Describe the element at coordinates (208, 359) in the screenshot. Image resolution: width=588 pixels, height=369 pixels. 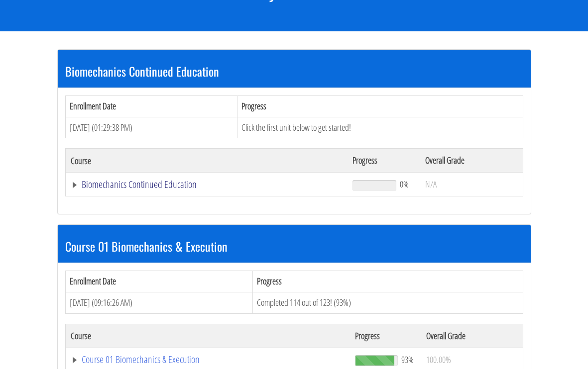
I see `a: Course 01 Biomechanics & Execution` at that location.